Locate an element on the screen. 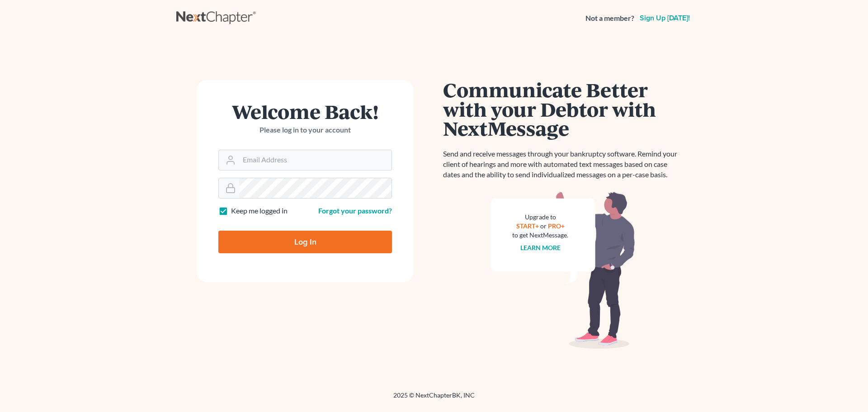 The width and height of the screenshot is (868, 412). a: START+ is located at coordinates (528, 225).